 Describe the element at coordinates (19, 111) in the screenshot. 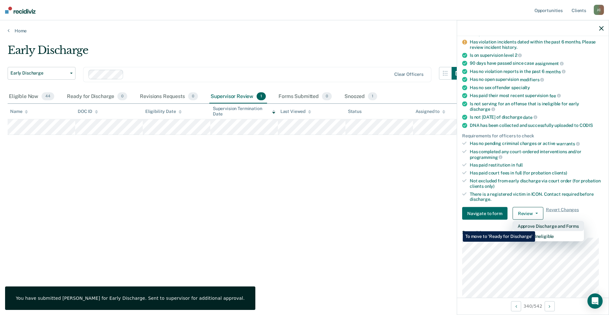

I see `div: Name` at that location.